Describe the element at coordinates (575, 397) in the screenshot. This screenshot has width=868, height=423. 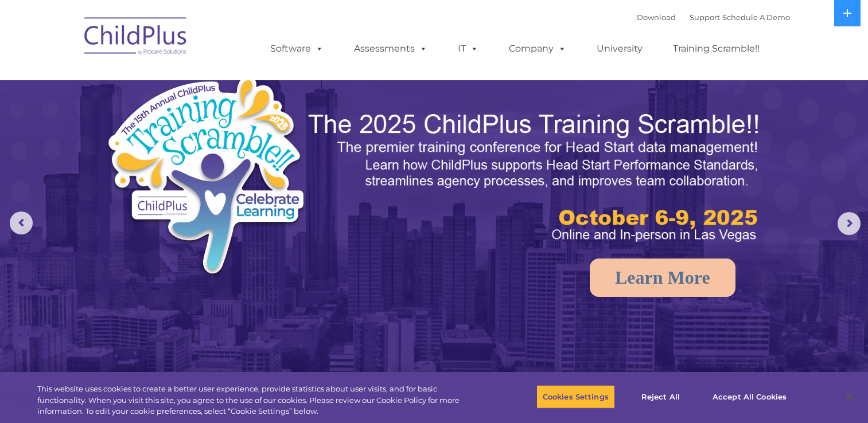
I see `button: Cookies Settings` at that location.